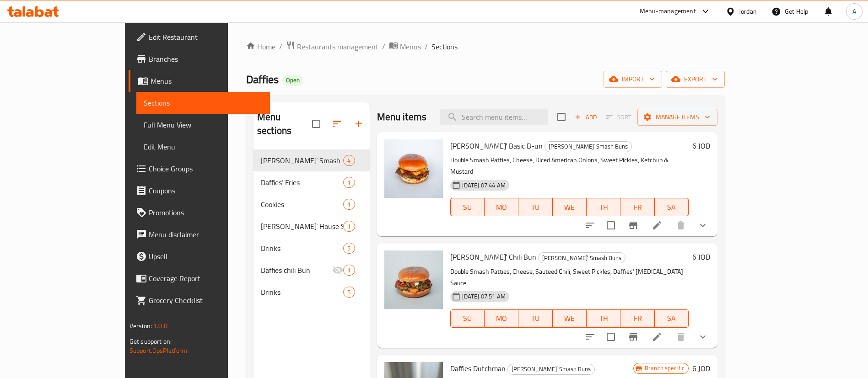 The image size is (868, 378). Describe the element at coordinates (695, 79) in the screenshot. I see `button: export` at that location.